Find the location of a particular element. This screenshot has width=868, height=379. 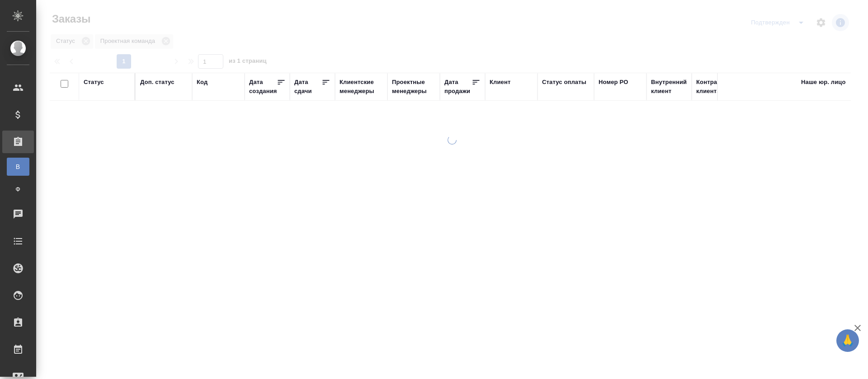

div: Номер PO is located at coordinates (613, 82).